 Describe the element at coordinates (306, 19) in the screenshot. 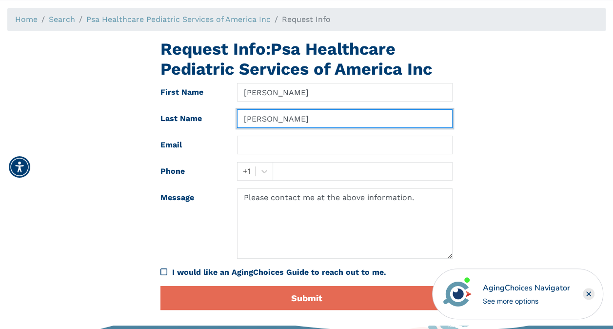

I see `span: Request Info` at that location.